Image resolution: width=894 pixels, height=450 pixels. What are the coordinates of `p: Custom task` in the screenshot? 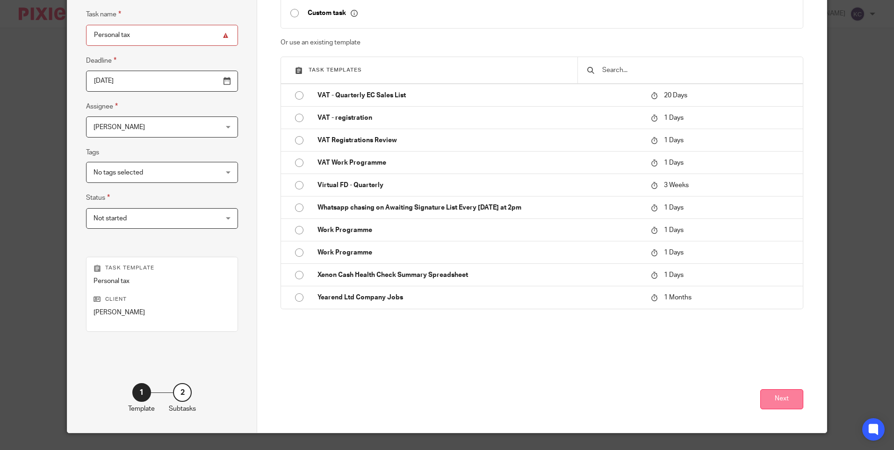 It's located at (333, 13).